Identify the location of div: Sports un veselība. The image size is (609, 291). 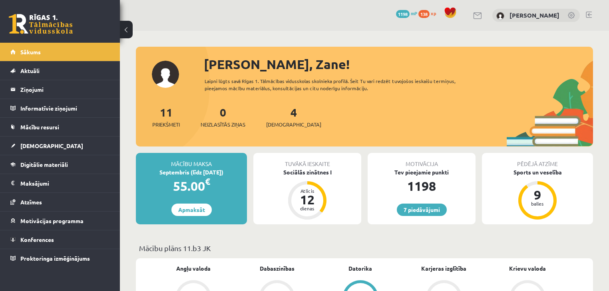
(538, 172).